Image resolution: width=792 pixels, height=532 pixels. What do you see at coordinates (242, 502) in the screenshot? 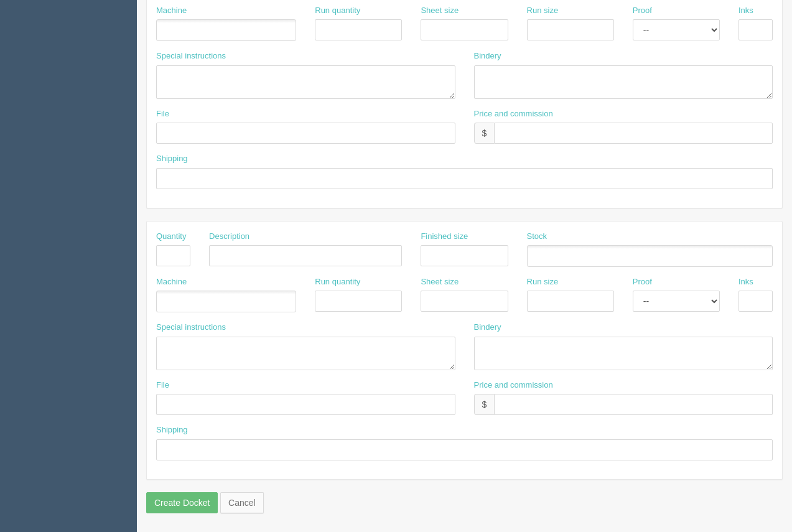
I see `a: Cancel` at bounding box center [242, 502].